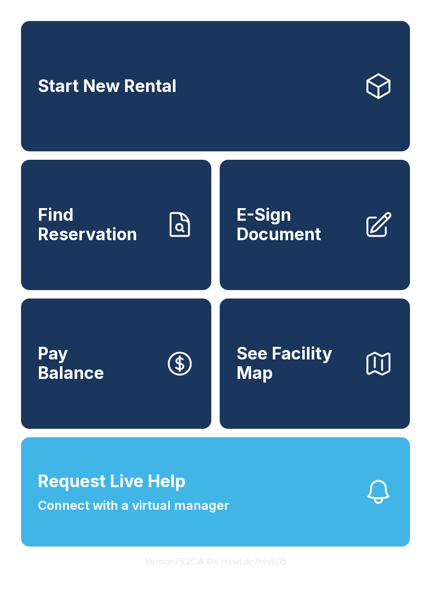 The image size is (431, 597). I want to click on button: VersionPE2CWShLHxwLdo7nhiB05, so click(215, 561).